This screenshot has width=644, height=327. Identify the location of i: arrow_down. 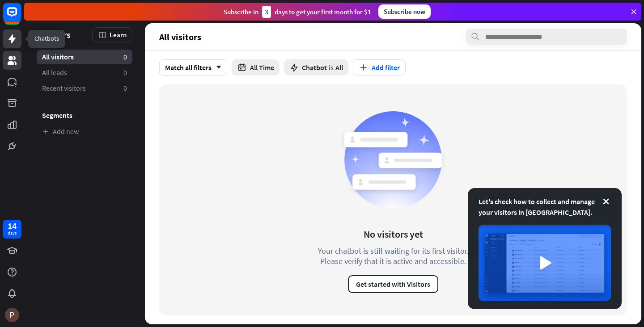
(216, 68).